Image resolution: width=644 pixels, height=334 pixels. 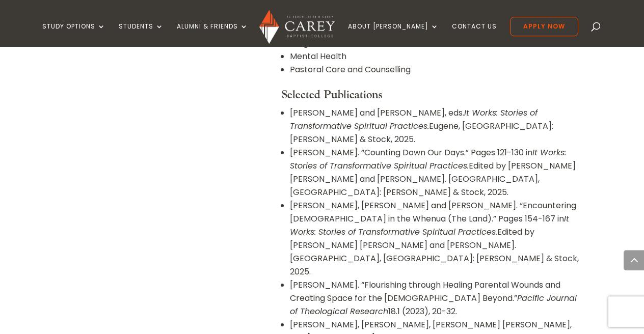 What do you see at coordinates (213, 34) in the screenshot?
I see `a: Alumni & Friends` at bounding box center [213, 34].